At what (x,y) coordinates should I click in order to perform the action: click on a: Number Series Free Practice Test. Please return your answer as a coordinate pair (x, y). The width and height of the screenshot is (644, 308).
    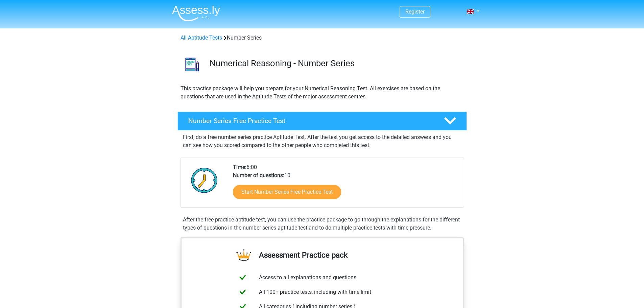
    Looking at the image, I should click on (322, 121).